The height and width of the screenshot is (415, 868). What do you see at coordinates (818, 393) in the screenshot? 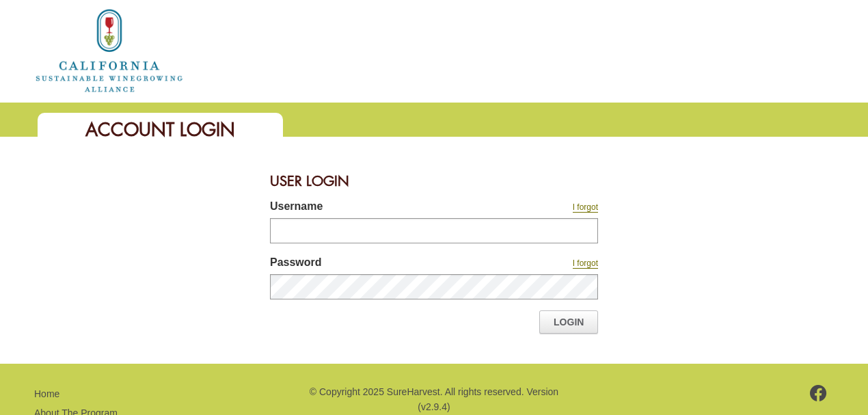
I see `img: footer-facebook.png` at bounding box center [818, 393].